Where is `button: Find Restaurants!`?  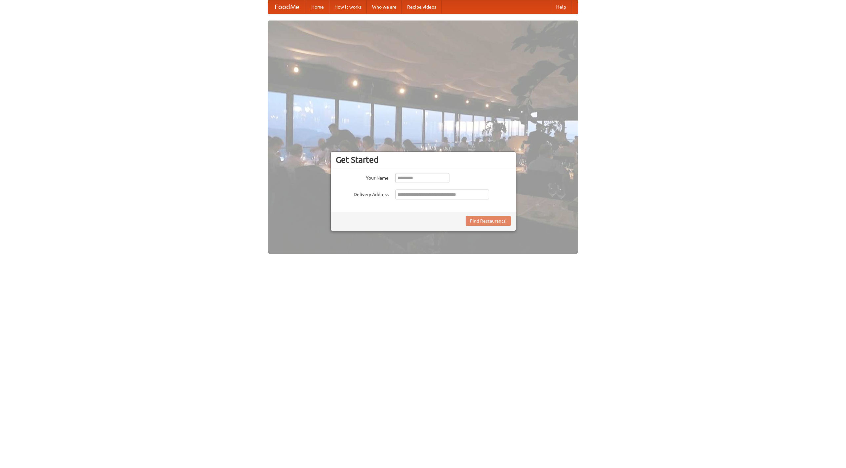 button: Find Restaurants! is located at coordinates (488, 221).